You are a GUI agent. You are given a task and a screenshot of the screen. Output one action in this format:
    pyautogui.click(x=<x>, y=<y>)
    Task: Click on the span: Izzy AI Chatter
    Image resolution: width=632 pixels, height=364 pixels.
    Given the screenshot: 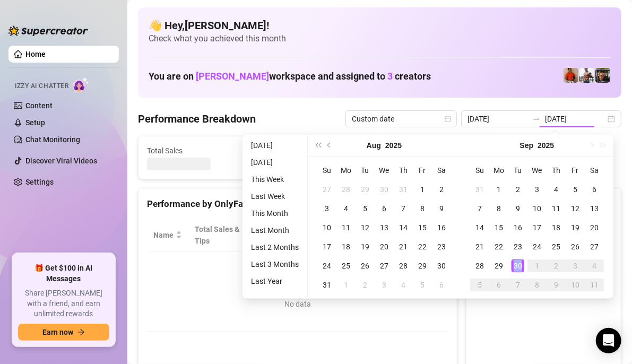 What is the action you would take?
    pyautogui.click(x=42, y=86)
    